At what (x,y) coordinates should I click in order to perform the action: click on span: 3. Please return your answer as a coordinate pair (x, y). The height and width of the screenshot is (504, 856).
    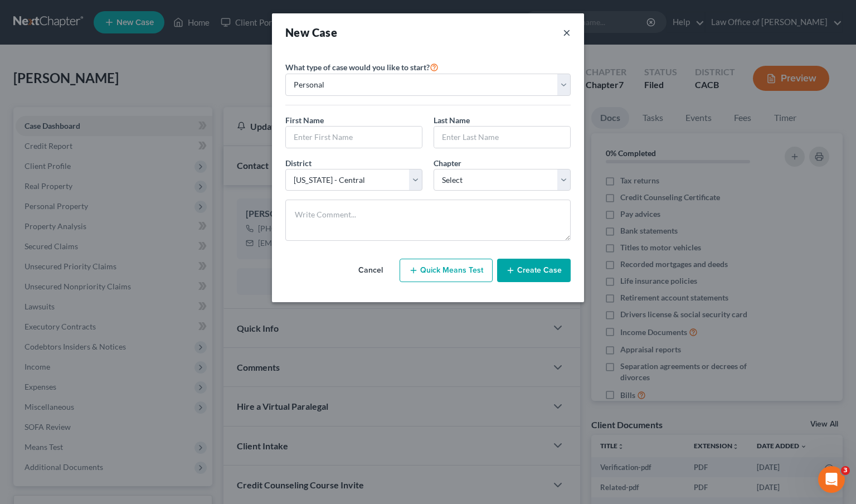
    Looking at the image, I should click on (846, 470).